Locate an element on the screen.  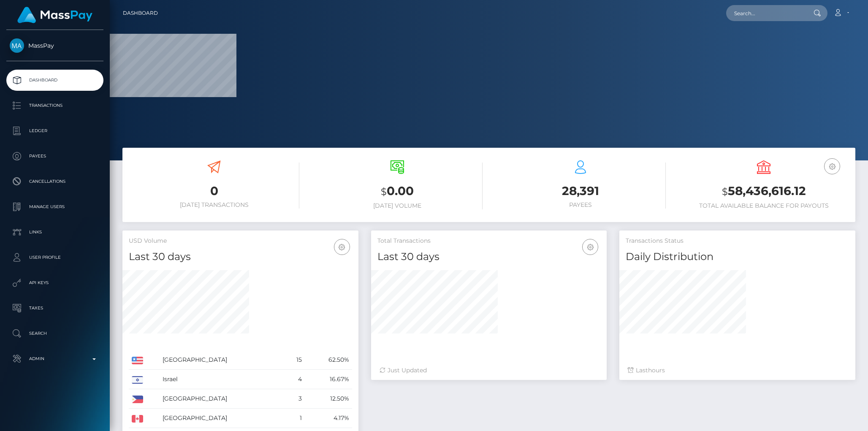
img: MassPay is located at coordinates (17, 45).